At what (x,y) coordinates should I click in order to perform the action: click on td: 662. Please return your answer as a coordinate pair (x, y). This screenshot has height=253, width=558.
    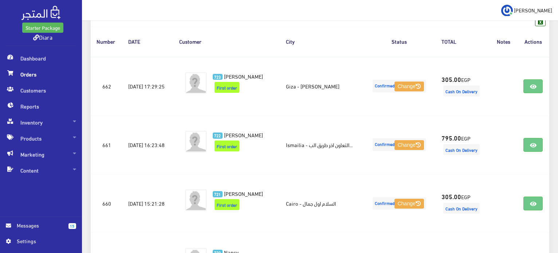
    Looking at the image, I should click on (107, 86).